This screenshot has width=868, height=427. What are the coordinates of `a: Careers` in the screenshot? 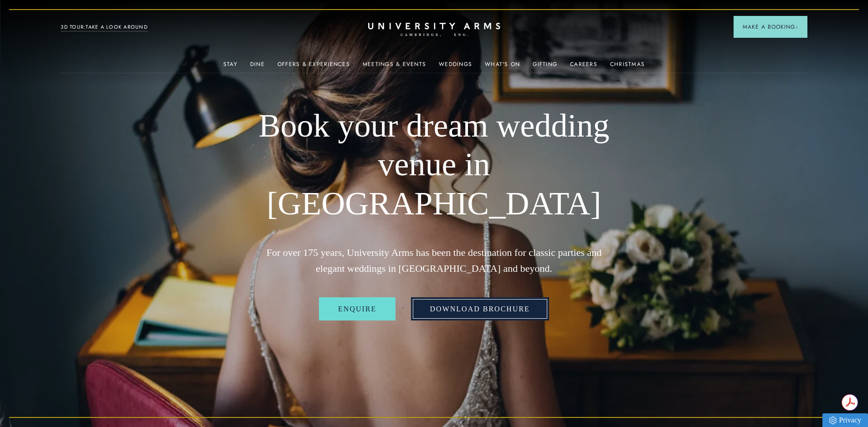 It's located at (583, 67).